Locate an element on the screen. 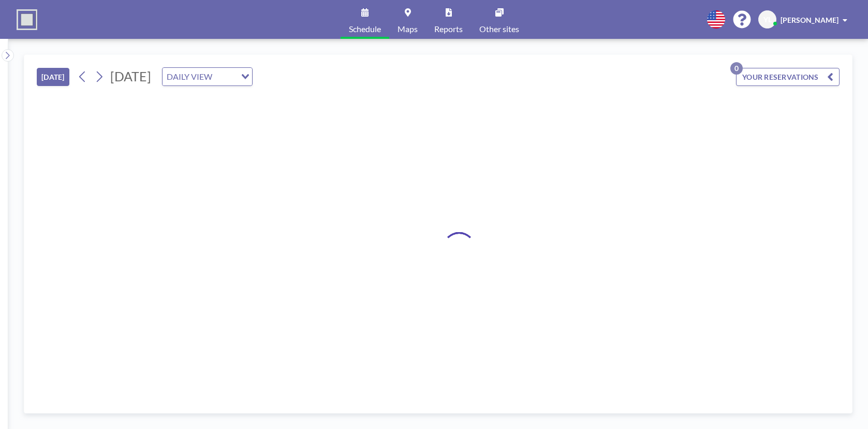  div: Search for option is located at coordinates (207, 77).